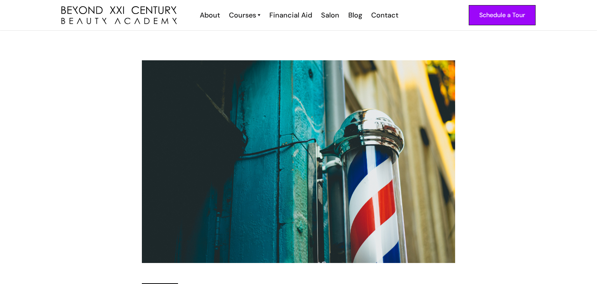  What do you see at coordinates (119, 15) in the screenshot?
I see `img: beyond 21st century beauty academy logo` at bounding box center [119, 15].